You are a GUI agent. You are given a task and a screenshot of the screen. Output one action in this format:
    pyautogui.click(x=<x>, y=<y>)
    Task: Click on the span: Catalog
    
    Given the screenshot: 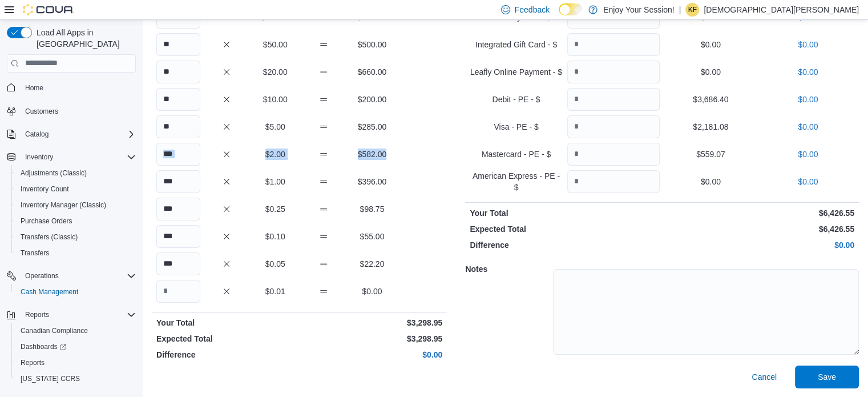 What is the action you would take?
    pyautogui.click(x=37, y=134)
    